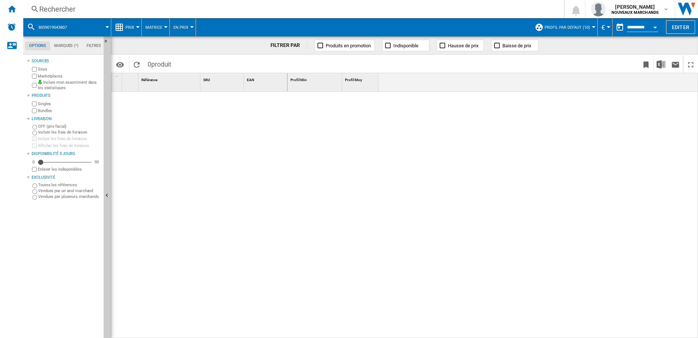 This screenshot has height=338, width=698. I want to click on button: Options, so click(120, 64).